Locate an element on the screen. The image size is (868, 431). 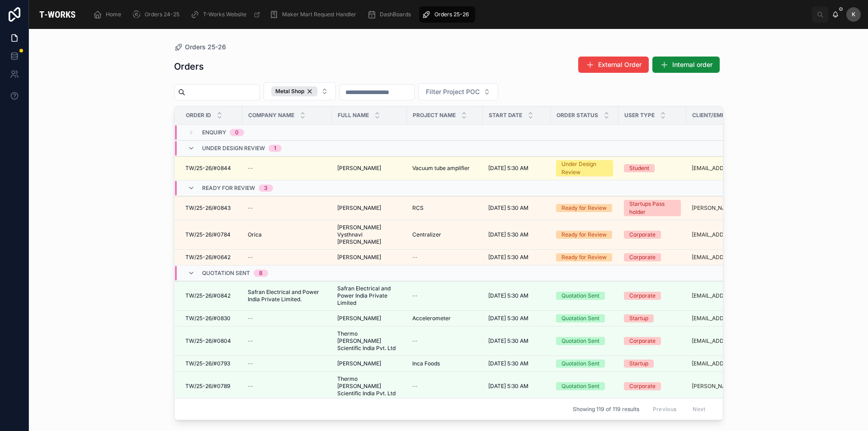
span: Order Status is located at coordinates (577, 115).